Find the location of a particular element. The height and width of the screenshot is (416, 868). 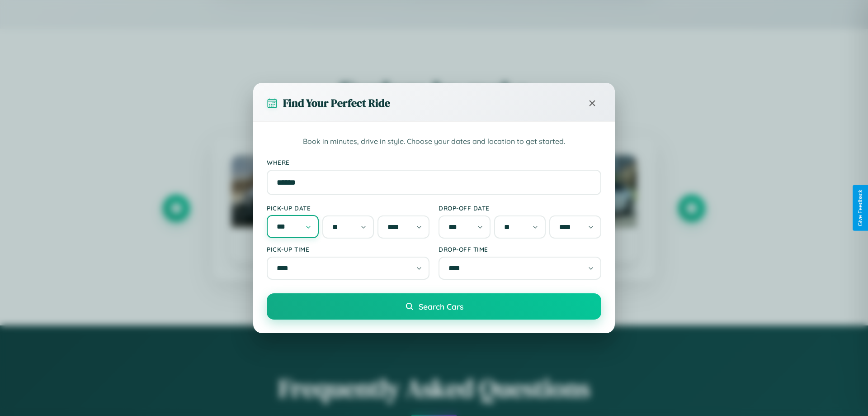

button: Search Cars is located at coordinates (434, 306).